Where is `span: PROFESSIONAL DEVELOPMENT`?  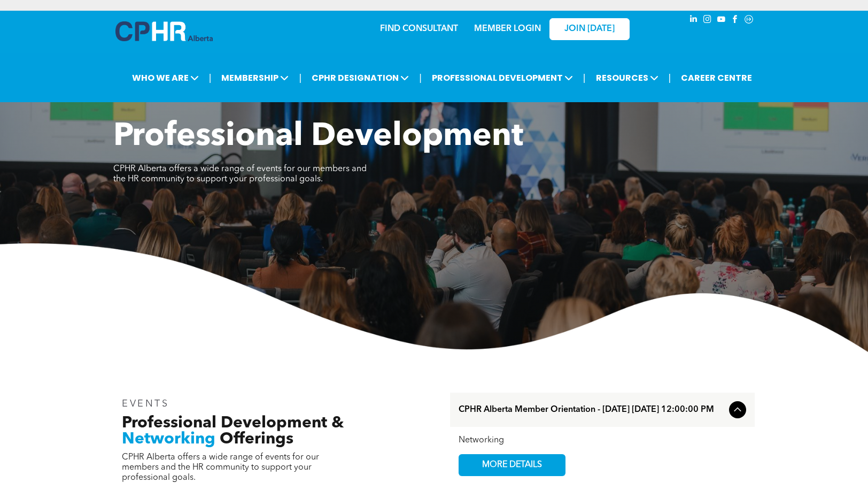
span: PROFESSIONAL DEVELOPMENT is located at coordinates (502, 77).